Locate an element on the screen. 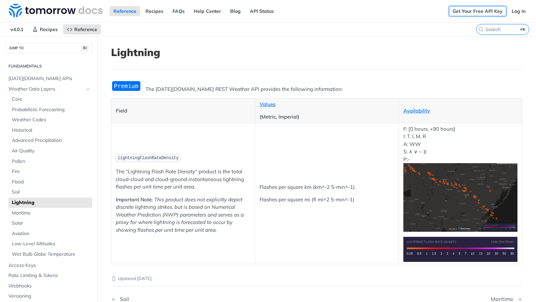 This screenshot has height=302, width=536. span: Soil is located at coordinates (51, 192).